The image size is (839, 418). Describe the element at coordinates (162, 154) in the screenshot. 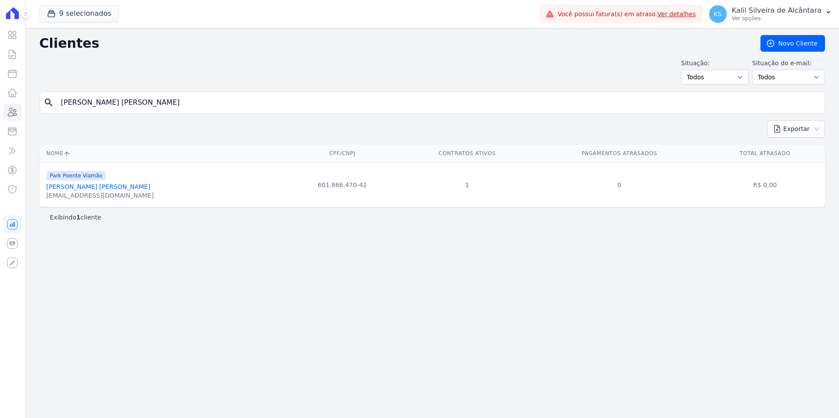

I see `th: Nome` at that location.